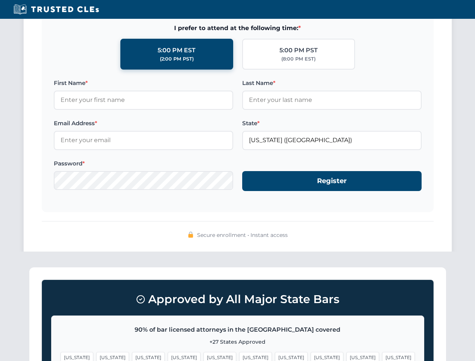  What do you see at coordinates (143, 140) in the screenshot?
I see `input: Enter your email` at bounding box center [143, 140].